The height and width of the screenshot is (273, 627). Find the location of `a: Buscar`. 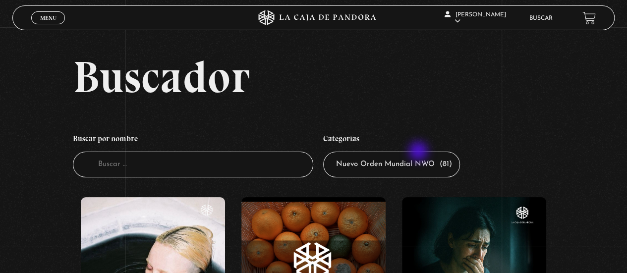

a: Buscar is located at coordinates (540, 18).